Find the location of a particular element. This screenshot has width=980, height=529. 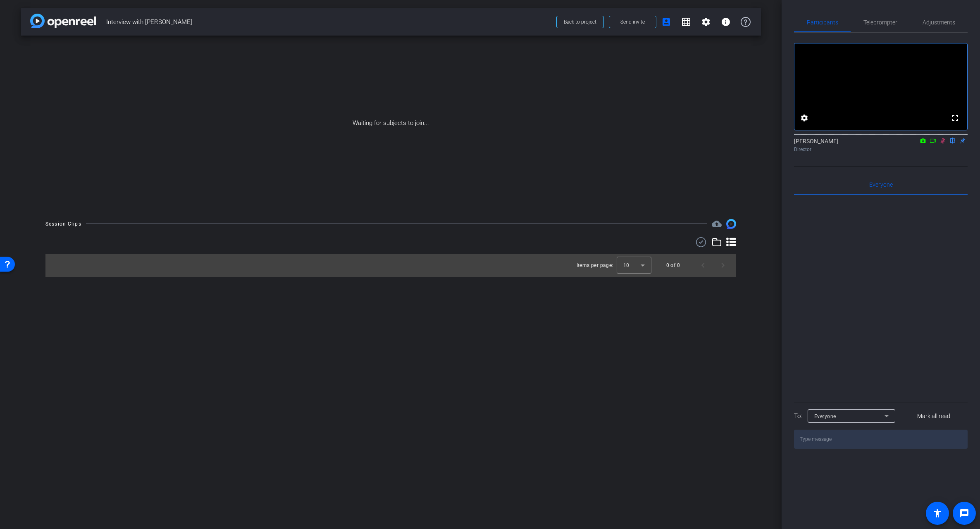

mat-icon: info is located at coordinates (726, 22).